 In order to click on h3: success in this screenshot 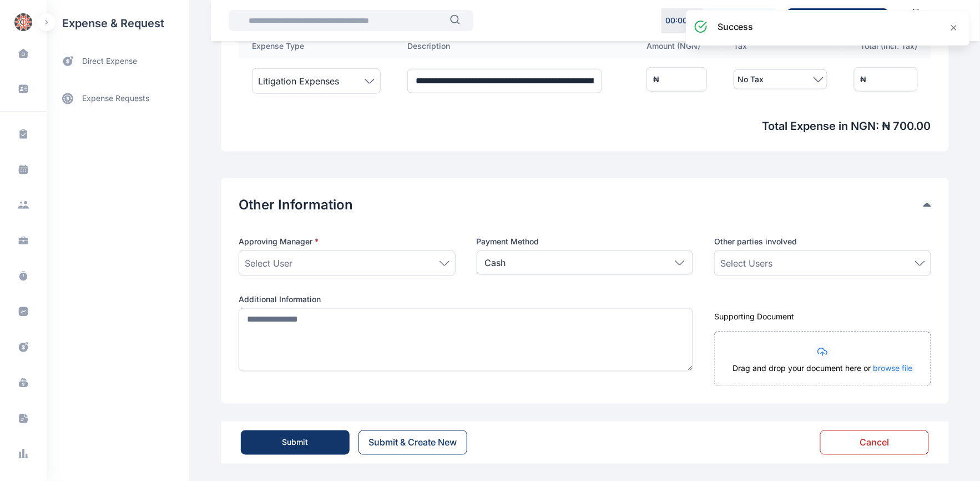, I will do `click(735, 27)`.